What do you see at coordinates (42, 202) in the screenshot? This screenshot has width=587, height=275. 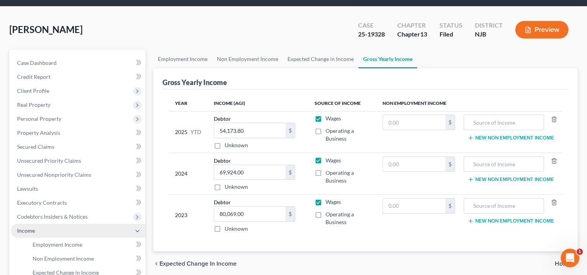 I see `span: Executory Contracts` at bounding box center [42, 202].